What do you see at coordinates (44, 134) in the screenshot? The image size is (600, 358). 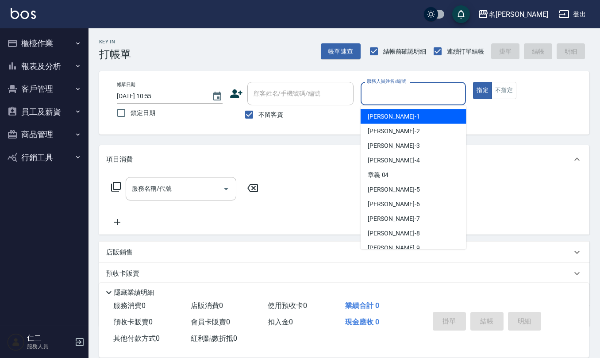 I see `button: 商品管理` at bounding box center [44, 134].